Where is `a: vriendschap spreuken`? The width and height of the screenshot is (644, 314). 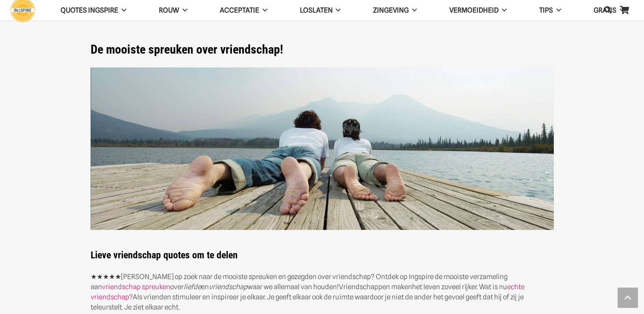 a: vriendschap spreuken is located at coordinates (136, 287).